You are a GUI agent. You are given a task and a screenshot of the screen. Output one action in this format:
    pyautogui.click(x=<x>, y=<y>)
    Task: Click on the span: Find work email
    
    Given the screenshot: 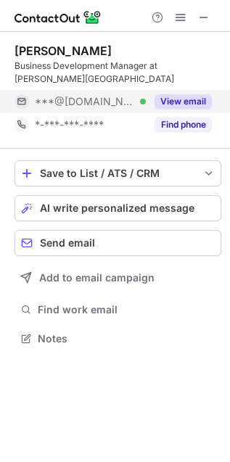 What is the action you would take?
    pyautogui.click(x=126, y=309)
    